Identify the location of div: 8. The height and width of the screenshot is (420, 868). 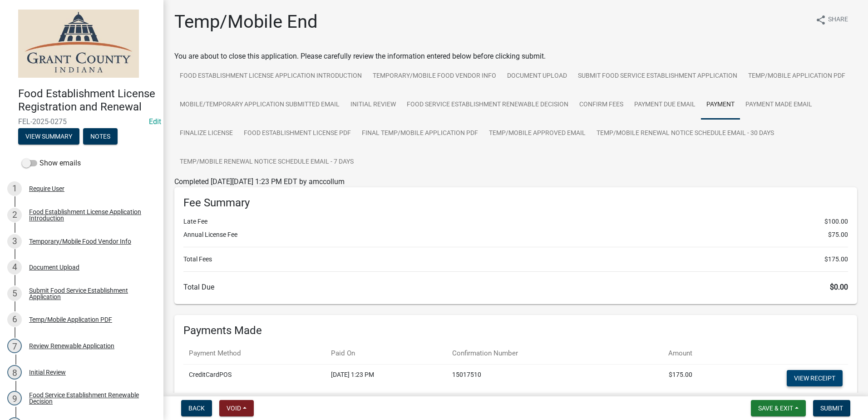
(15, 373).